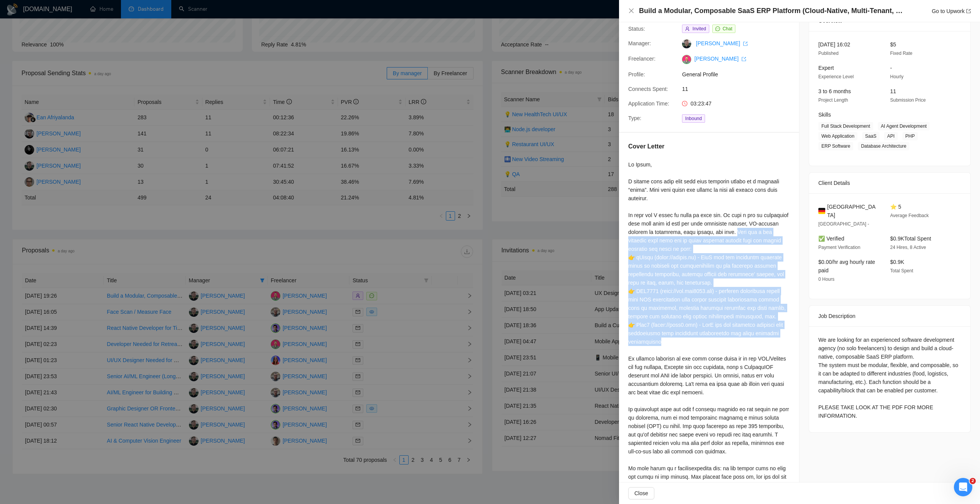 This screenshot has width=980, height=504. What do you see at coordinates (835, 91) in the screenshot?
I see `span: 3 to 6 months` at bounding box center [835, 91].